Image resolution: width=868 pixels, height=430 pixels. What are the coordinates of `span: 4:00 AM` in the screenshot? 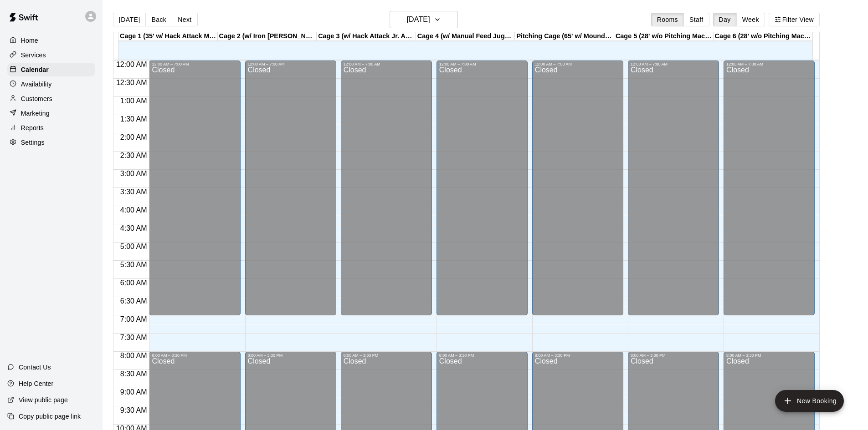 It's located at (134, 210).